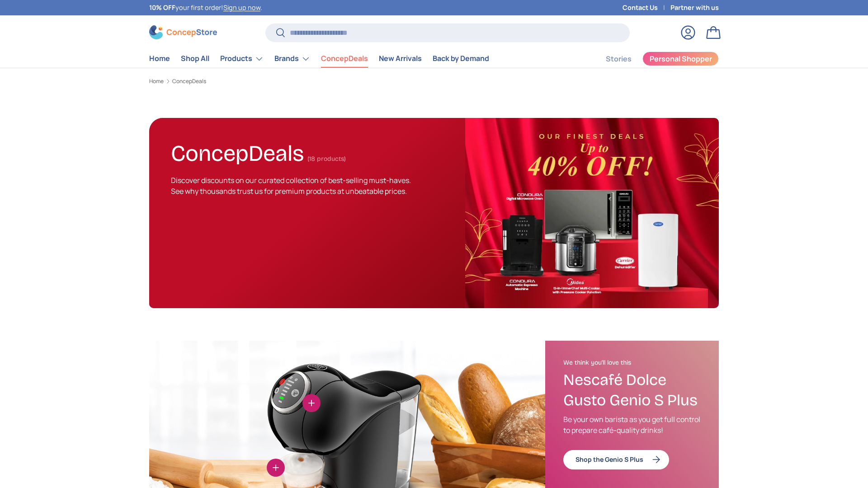 The image size is (868, 488). What do you see at coordinates (292, 59) in the screenshot?
I see `summary: Brands` at bounding box center [292, 59].